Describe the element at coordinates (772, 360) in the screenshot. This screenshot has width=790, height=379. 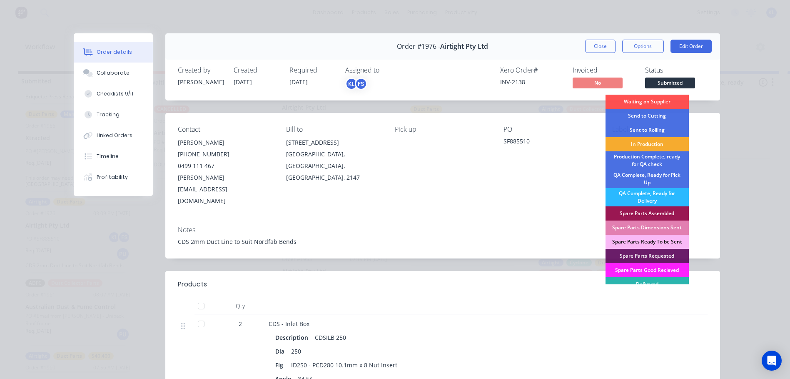
I see `div: Open Intercom Messenger` at that location.